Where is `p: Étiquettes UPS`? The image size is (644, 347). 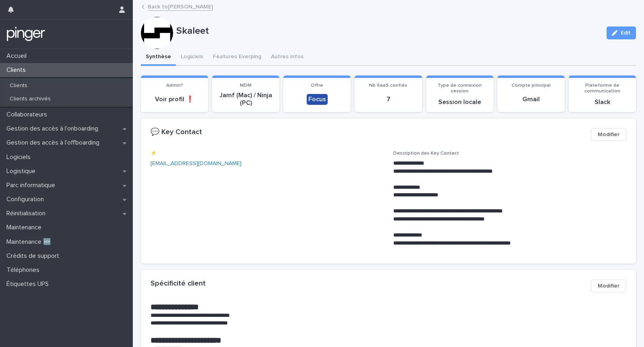 p: Étiquettes UPS is located at coordinates (29, 284).